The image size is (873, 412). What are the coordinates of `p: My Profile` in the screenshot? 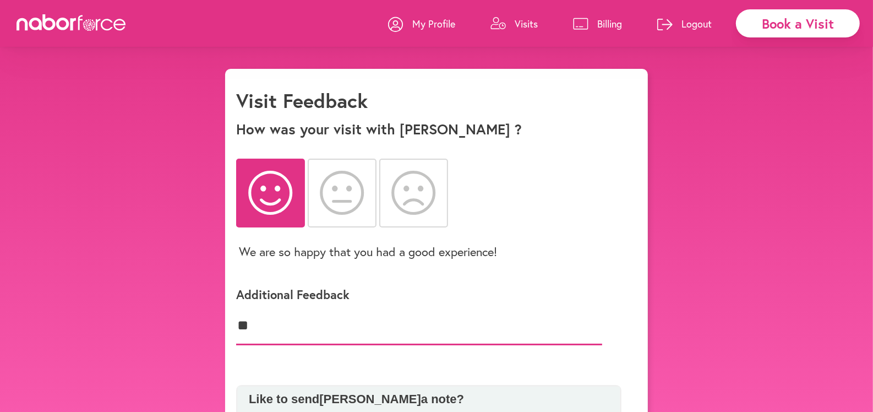 It's located at (434, 24).